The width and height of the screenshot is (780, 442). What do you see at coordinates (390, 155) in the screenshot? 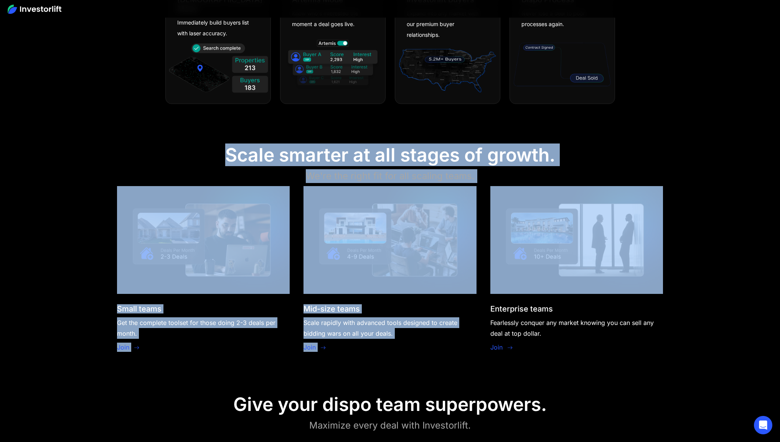
I see `div: Scale smarter at all stages of growth.` at bounding box center [390, 155].